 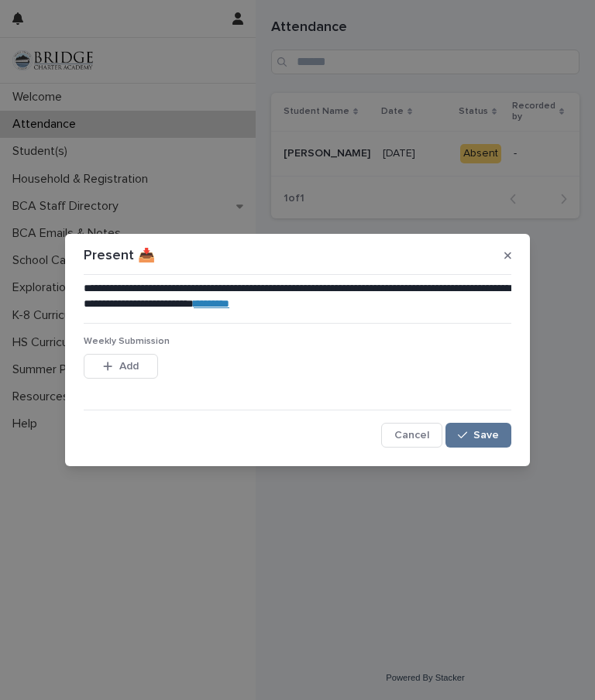 What do you see at coordinates (119, 256) in the screenshot?
I see `p: Present 📥` at bounding box center [119, 256].